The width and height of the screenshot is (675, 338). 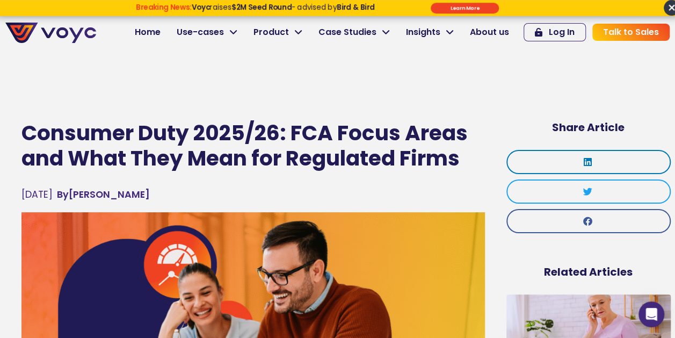 I want to click on span: About us, so click(x=489, y=32).